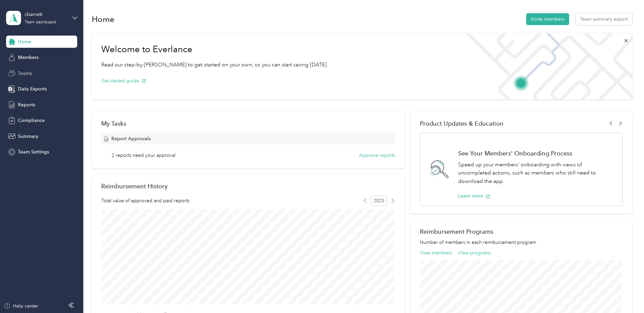 The height and width of the screenshot is (313, 644). I want to click on button: Get started guide, so click(124, 81).